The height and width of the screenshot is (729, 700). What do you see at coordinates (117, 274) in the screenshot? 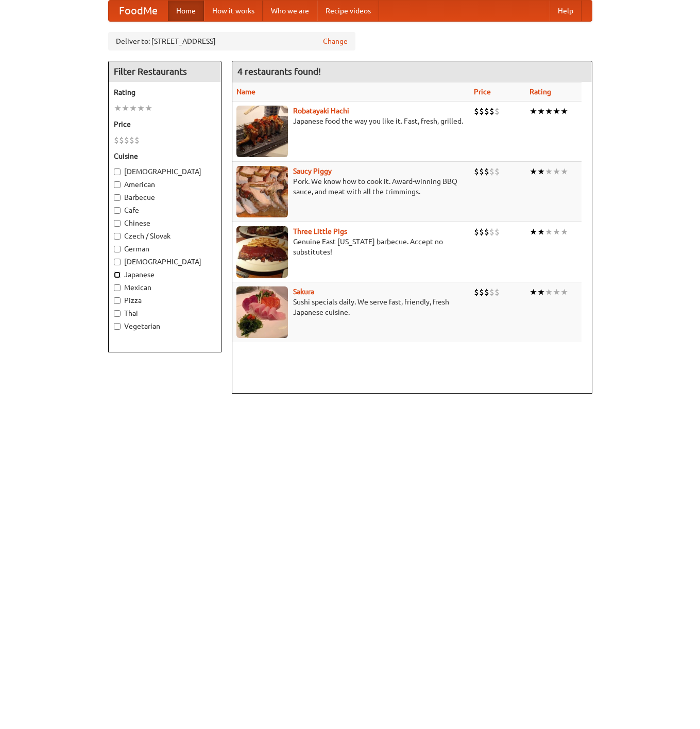
I see `input: Japanese` at bounding box center [117, 274].